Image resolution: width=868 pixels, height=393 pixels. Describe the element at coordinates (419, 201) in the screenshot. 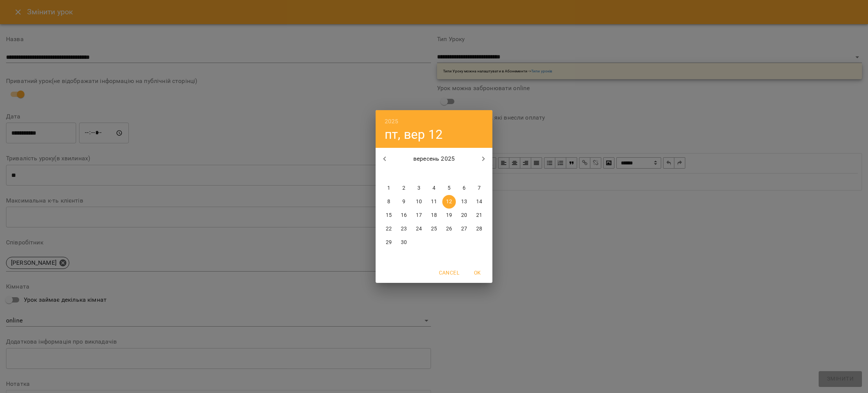

I see `button: 10` at that location.